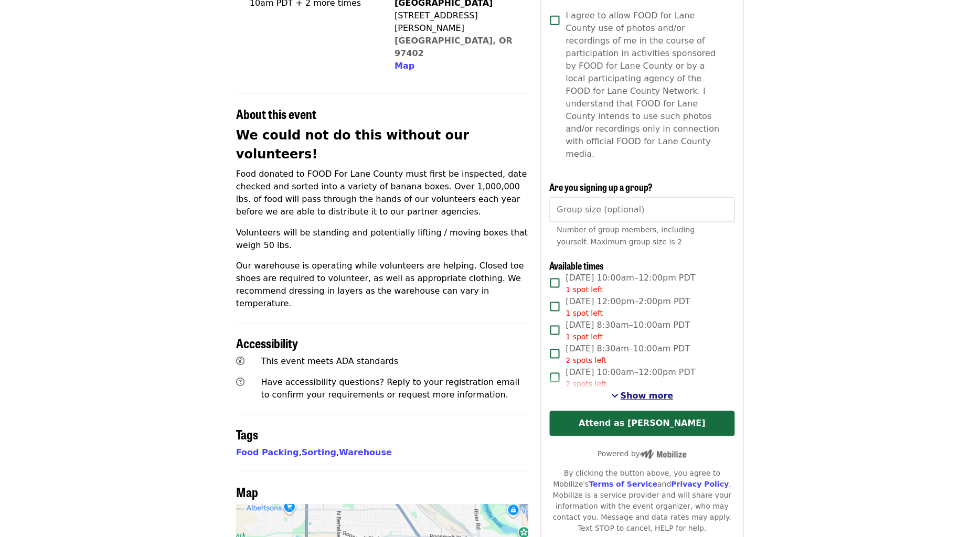  Describe the element at coordinates (404, 66) in the screenshot. I see `button: Map` at that location.